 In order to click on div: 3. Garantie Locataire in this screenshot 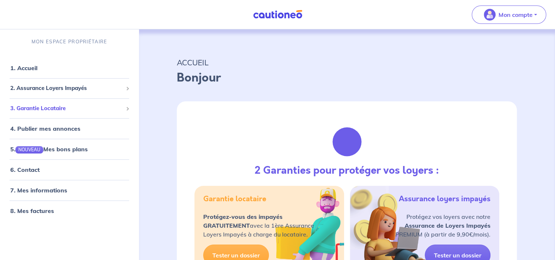, I will do `click(69, 108)`.